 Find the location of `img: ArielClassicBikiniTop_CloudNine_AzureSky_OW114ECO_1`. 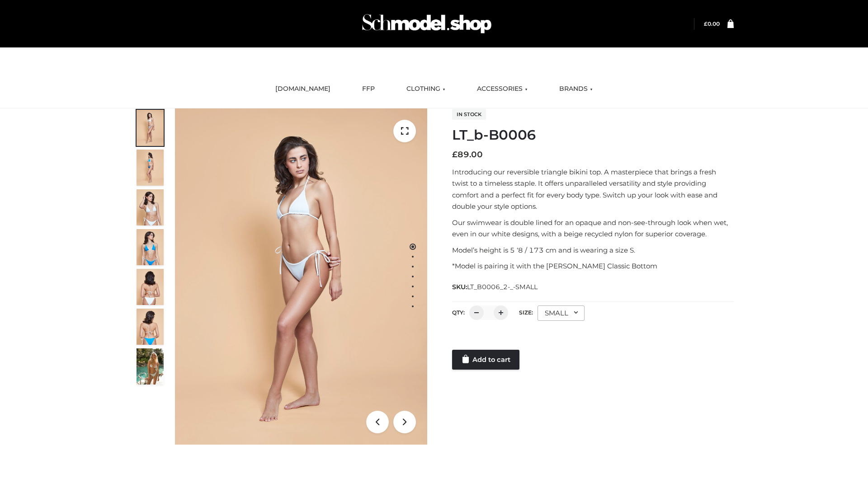

img: ArielClassicBikiniTop_CloudNine_AzureSky_OW114ECO_1 is located at coordinates (301, 276).